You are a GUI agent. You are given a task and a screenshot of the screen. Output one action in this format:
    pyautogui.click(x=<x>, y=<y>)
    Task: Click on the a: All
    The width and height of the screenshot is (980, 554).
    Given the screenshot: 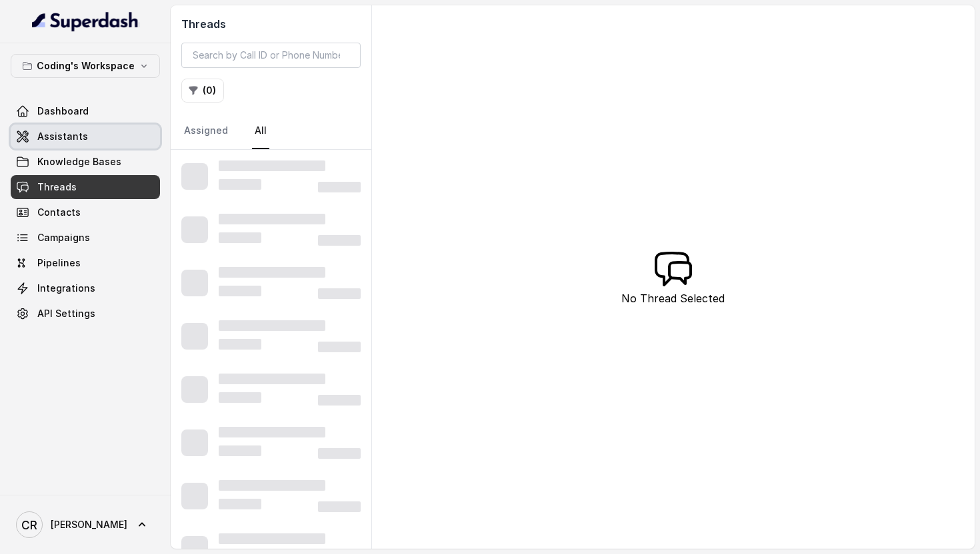 What is the action you would take?
    pyautogui.click(x=260, y=131)
    